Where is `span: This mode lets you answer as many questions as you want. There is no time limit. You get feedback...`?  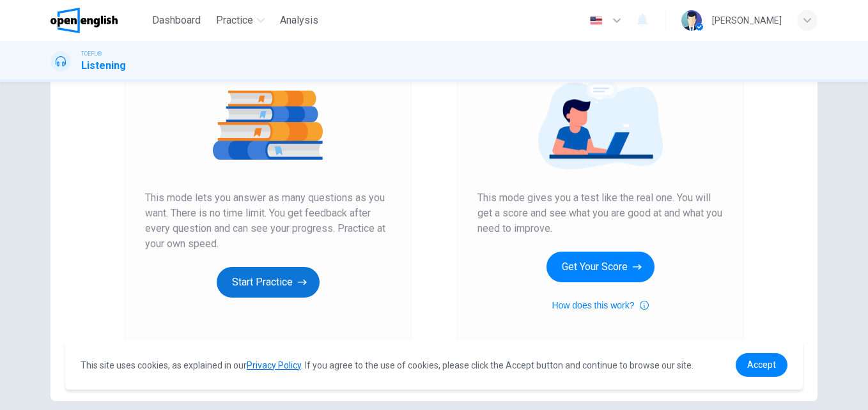
span: This mode lets you answer as many questions as you want. There is no time limit. You get feedback... is located at coordinates (268, 221).